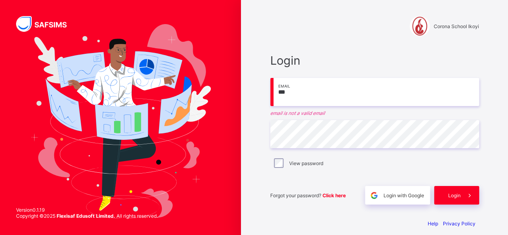  Describe the element at coordinates (334, 195) in the screenshot. I see `span: Click here` at that location.